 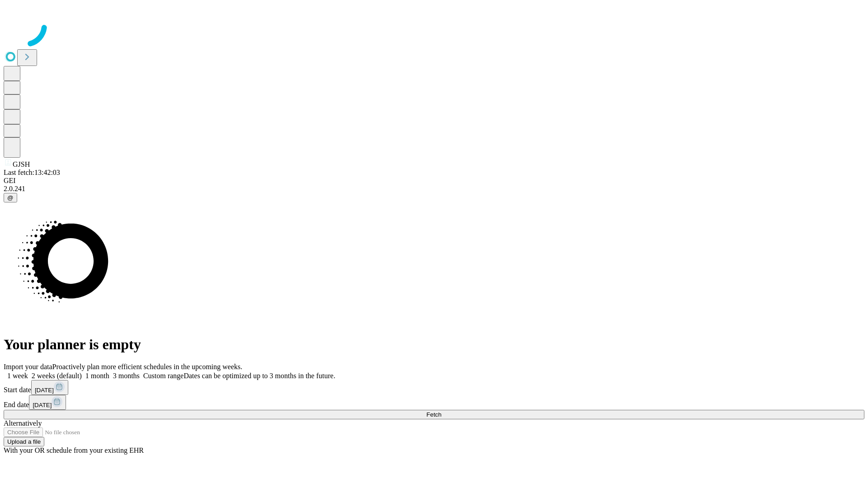 I want to click on span: Custom range, so click(x=163, y=376).